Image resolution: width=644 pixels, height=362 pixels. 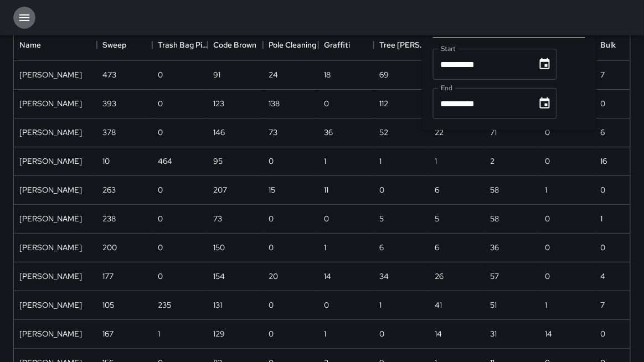 What do you see at coordinates (51, 132) in the screenshot?
I see `div: Eddie Ballestros` at bounding box center [51, 132].